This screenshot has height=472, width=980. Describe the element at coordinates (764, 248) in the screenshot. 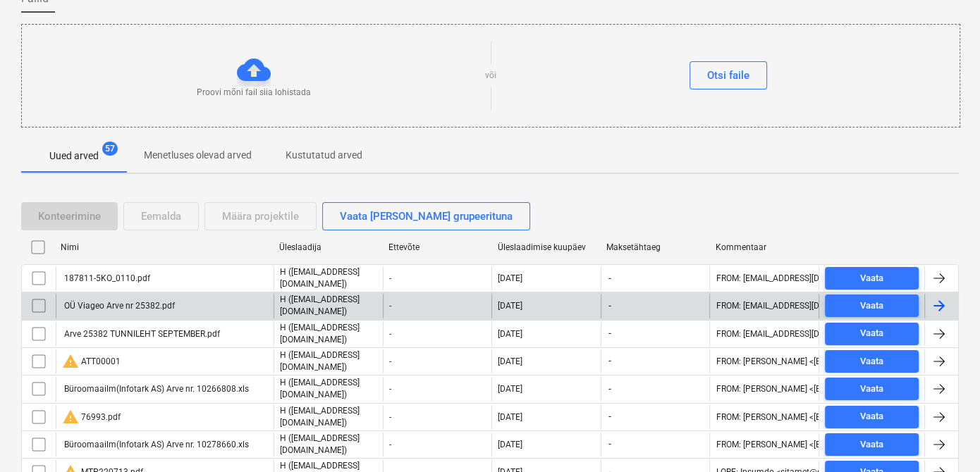

I see `div: Kommentaar` at that location.